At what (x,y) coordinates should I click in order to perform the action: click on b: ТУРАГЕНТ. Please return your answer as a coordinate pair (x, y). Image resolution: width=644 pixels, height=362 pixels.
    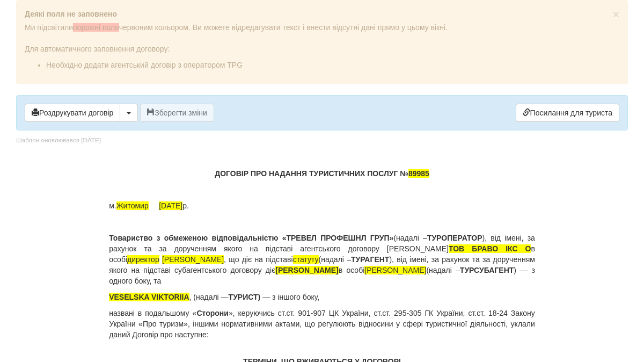
    Looking at the image, I should click on (370, 259).